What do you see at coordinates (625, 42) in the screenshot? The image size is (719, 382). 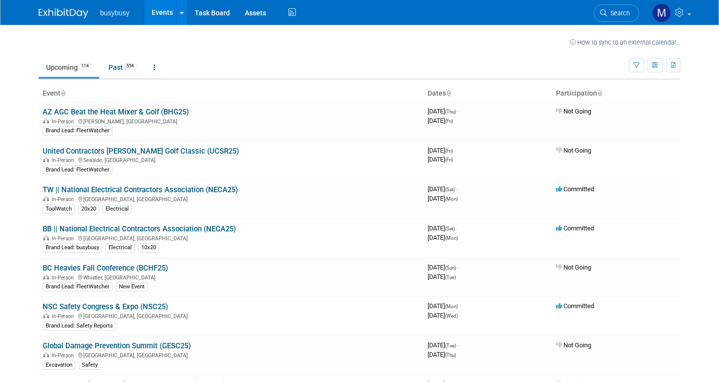 I see `a: How to sync to an external calendar...` at bounding box center [625, 42].